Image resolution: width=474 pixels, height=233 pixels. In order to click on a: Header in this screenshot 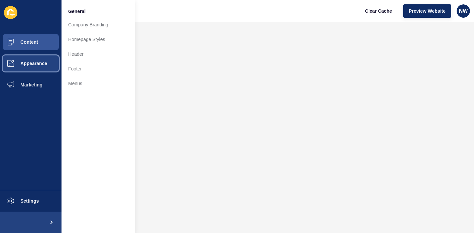, I will do `click(98, 54)`.